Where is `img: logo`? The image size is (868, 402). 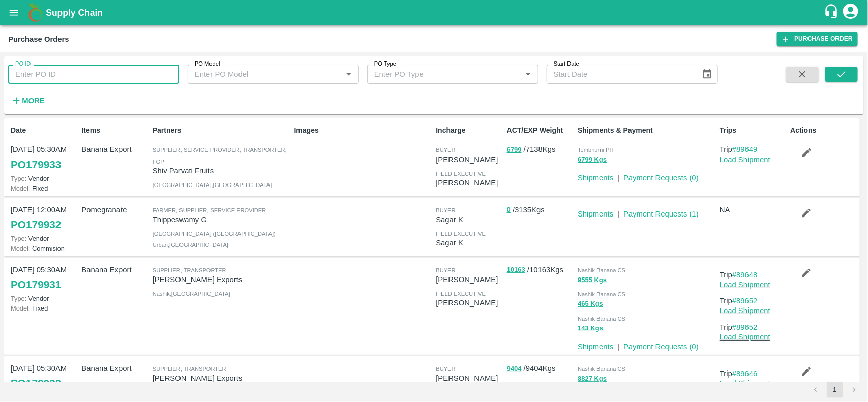 img: logo is located at coordinates (36, 13).